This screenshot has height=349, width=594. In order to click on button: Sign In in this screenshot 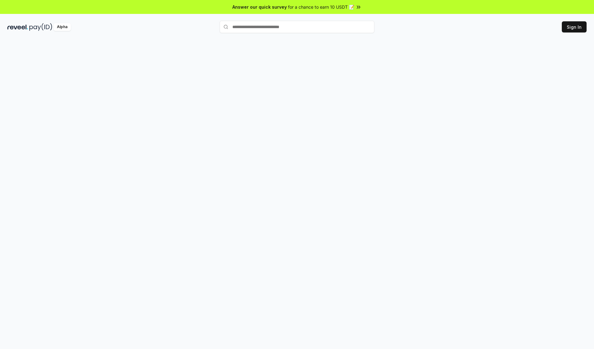, I will do `click(574, 27)`.